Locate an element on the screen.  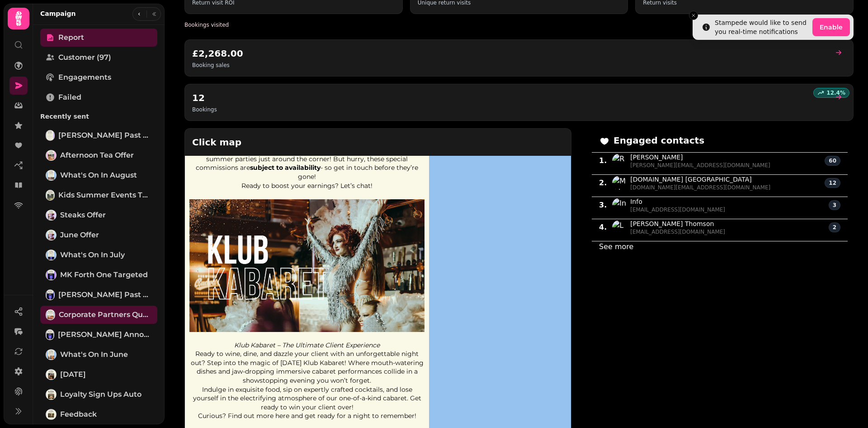
img: June Offer is located at coordinates (51, 235).